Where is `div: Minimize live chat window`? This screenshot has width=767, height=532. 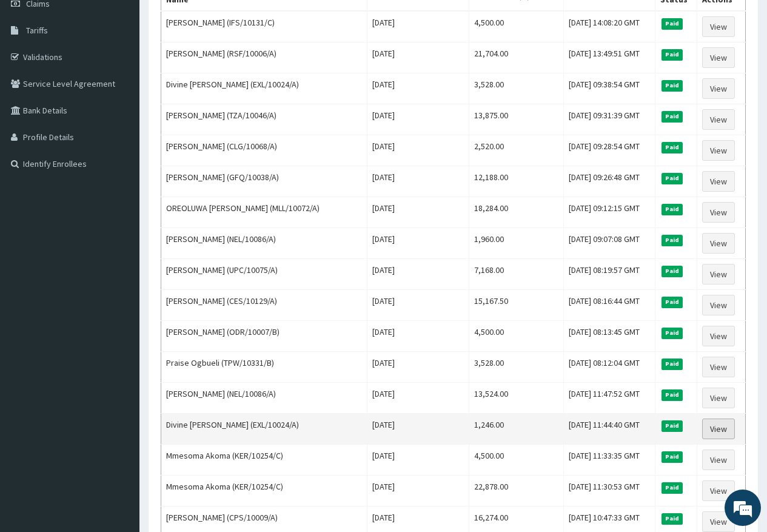
div: Minimize live chat window is located at coordinates (214, 21).